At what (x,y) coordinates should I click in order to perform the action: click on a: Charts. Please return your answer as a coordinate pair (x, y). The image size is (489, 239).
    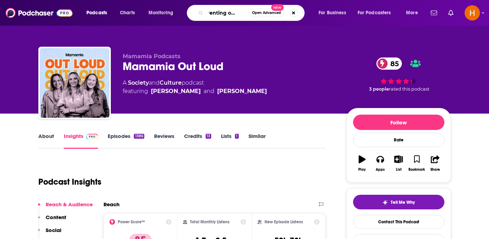
    Looking at the image, I should click on (127, 13).